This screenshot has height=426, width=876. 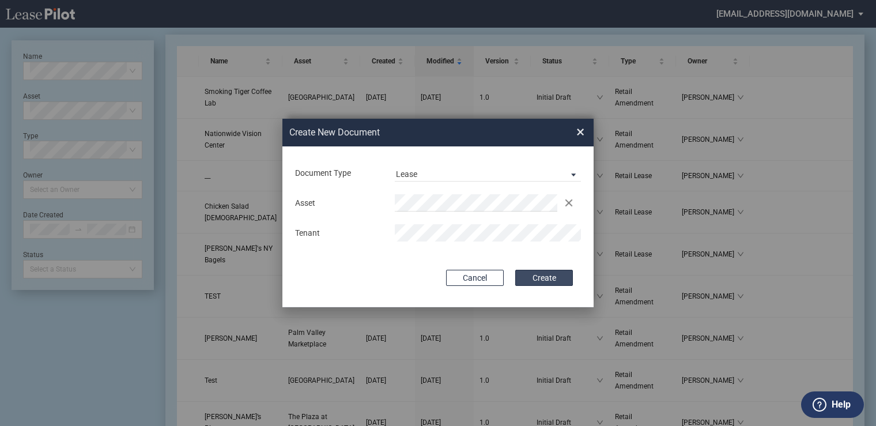 What do you see at coordinates (841, 405) in the screenshot?
I see `label: Help` at bounding box center [841, 405].